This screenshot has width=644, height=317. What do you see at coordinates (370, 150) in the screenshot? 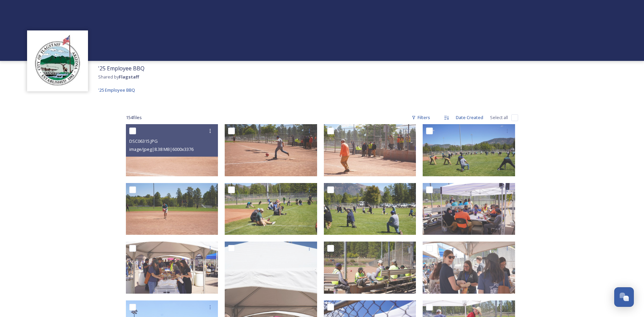
I see `img: DSC06310.JPG` at bounding box center [370, 150].